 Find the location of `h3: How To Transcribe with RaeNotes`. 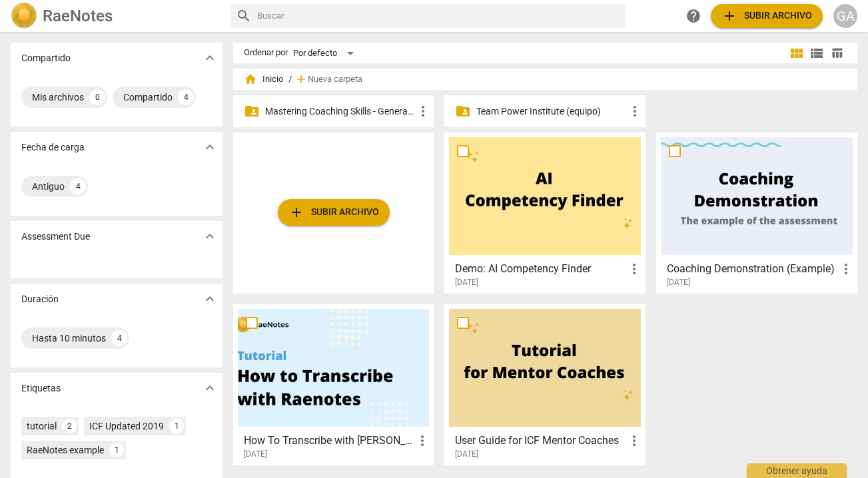

h3: How To Transcribe with RaeNotes is located at coordinates (329, 441).